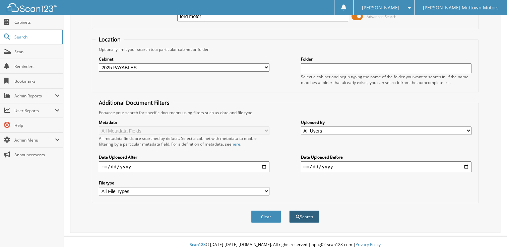 This screenshot has height=247, width=507. What do you see at coordinates (386, 157) in the screenshot?
I see `label: Date Uploaded Before` at bounding box center [386, 157].